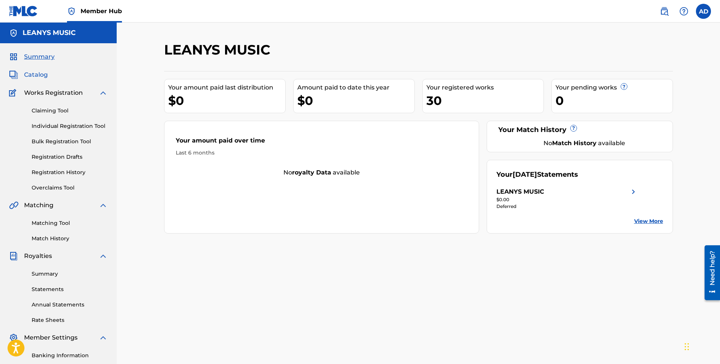 The width and height of the screenshot is (720, 364). I want to click on a: SummarySummary, so click(32, 57).